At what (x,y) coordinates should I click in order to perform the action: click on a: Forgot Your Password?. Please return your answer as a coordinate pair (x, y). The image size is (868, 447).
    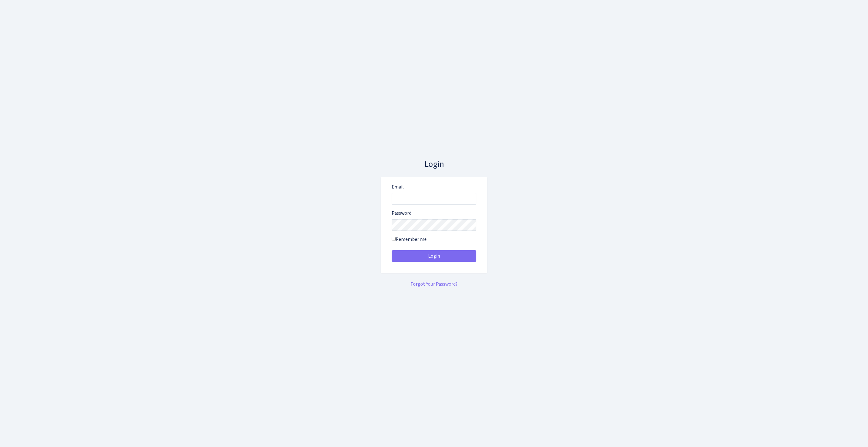
    Looking at the image, I should click on (434, 284).